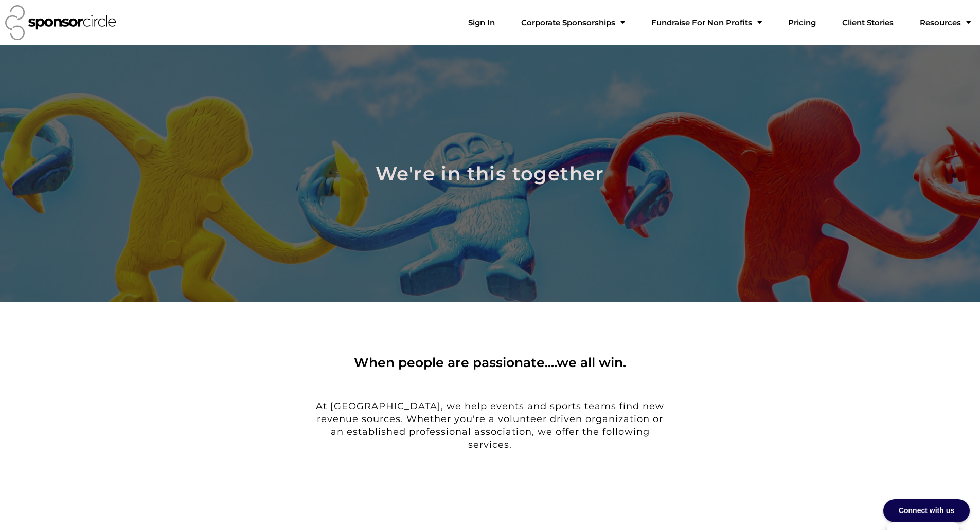 This screenshot has height=530, width=980. Describe the element at coordinates (61, 23) in the screenshot. I see `img: Sponsor Circle logo` at that location.